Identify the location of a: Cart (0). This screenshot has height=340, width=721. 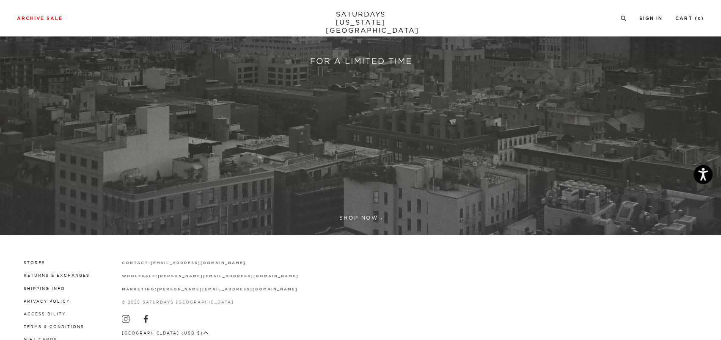
(690, 18).